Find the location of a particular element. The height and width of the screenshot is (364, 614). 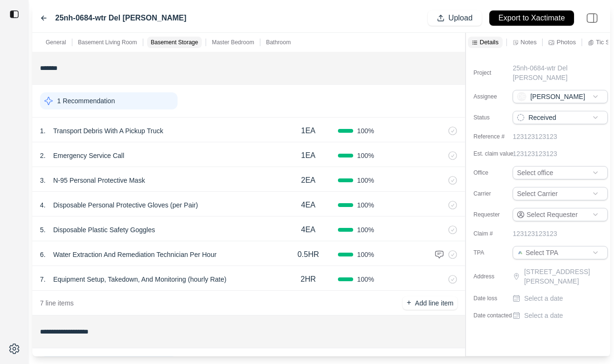

p: 1 Recommendation is located at coordinates (86, 100).